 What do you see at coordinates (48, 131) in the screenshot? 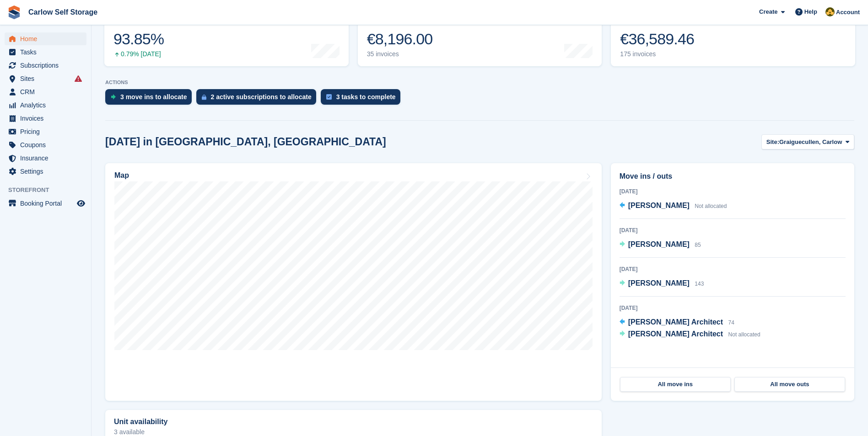
I see `span: Pricing` at bounding box center [48, 131].